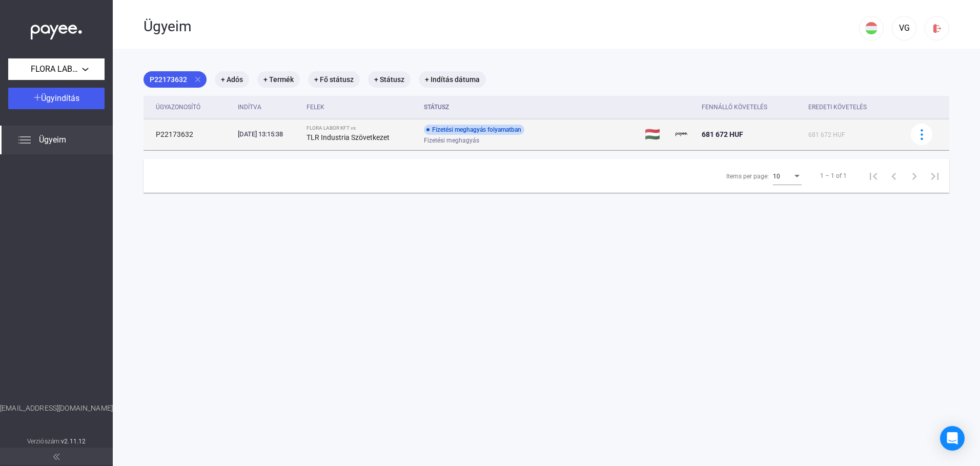 The image size is (980, 466). Describe the element at coordinates (952, 438) in the screenshot. I see `div: Open Intercom Messenger` at that location.